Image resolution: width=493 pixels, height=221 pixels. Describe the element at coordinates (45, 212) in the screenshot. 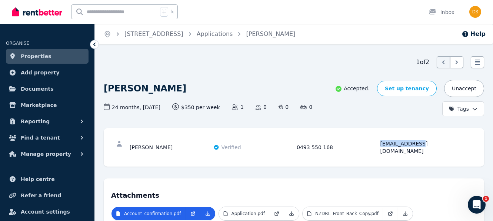

I see `span: Account settings` at that location.